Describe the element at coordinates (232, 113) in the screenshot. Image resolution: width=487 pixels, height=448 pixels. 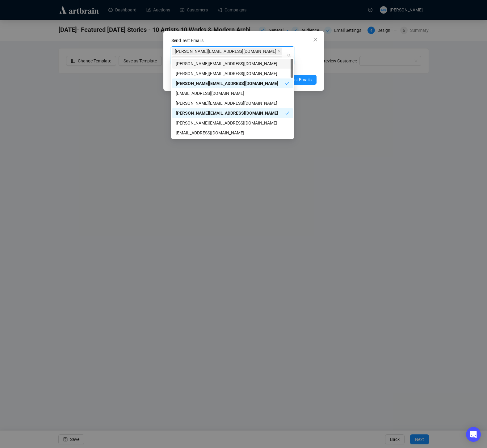
I see `div: robyn@lelandlittle.com` at that location.